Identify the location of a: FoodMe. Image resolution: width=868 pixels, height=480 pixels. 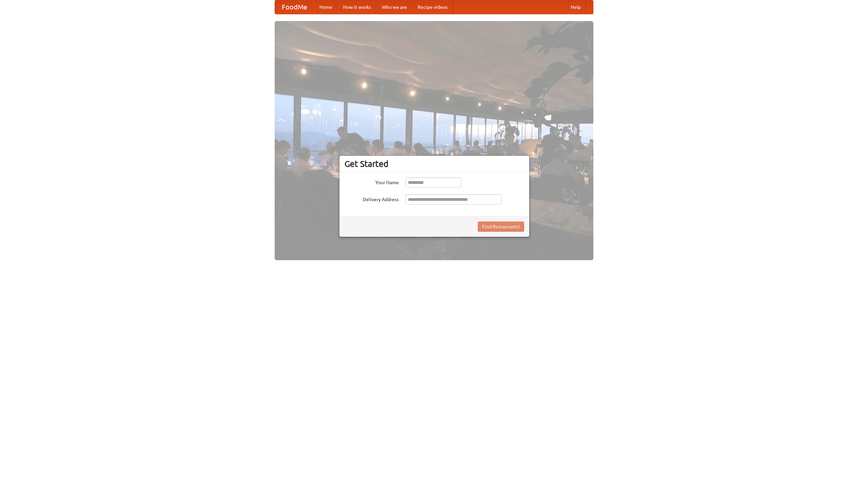
(294, 7).